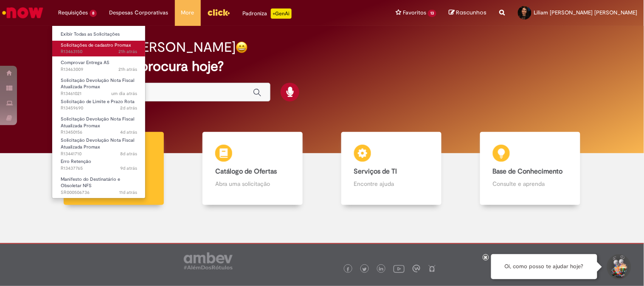  Describe the element at coordinates (73, 13) in the screenshot. I see `span: Requisições` at that location.